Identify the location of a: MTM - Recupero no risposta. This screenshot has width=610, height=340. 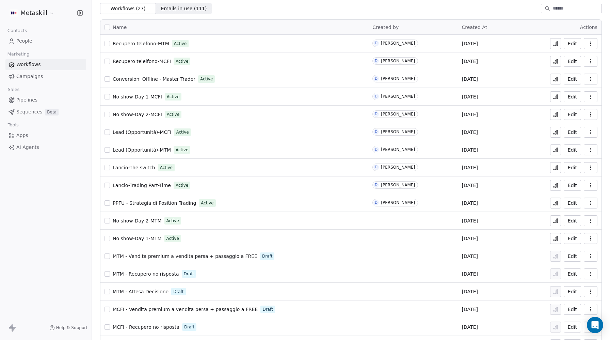
(146, 274).